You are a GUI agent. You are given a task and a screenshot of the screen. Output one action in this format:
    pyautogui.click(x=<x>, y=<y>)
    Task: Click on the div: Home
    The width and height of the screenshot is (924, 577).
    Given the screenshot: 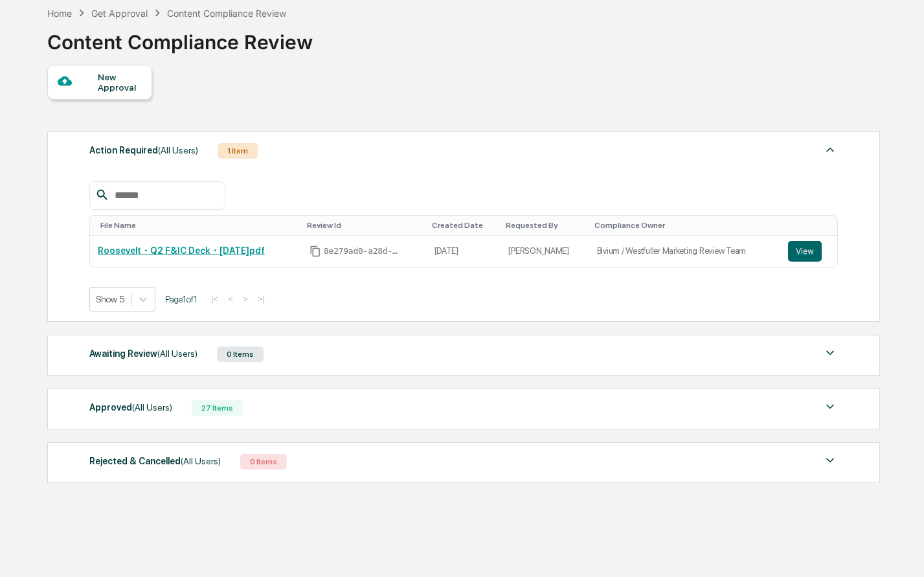 What is the action you would take?
    pyautogui.click(x=59, y=13)
    